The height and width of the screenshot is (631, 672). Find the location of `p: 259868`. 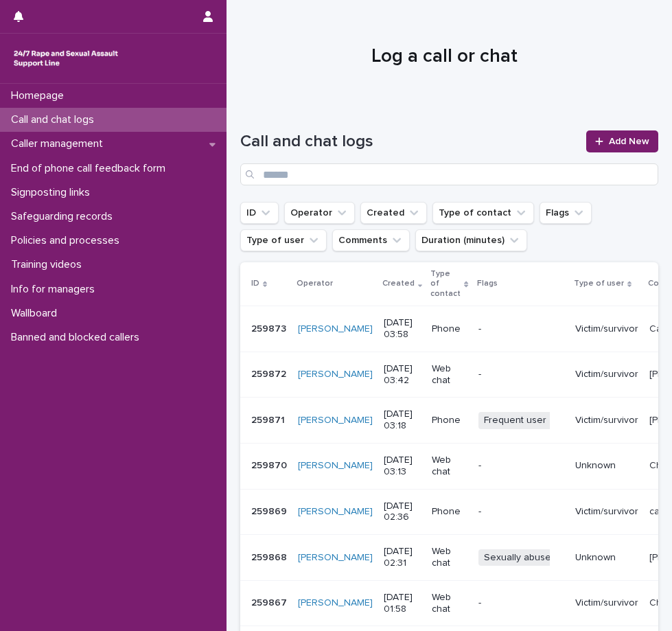

p: 259868 is located at coordinates (271, 556).